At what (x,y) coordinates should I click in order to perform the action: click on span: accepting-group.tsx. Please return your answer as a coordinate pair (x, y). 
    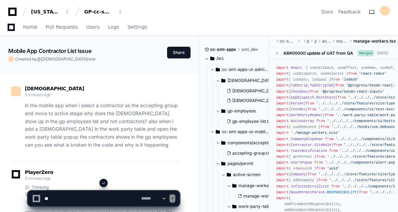
    Looking at the image, I should click on (252, 153).